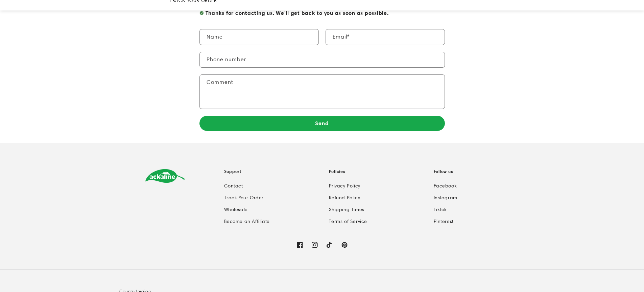 Image resolution: width=644 pixels, height=292 pixels. I want to click on button: Send, so click(322, 123).